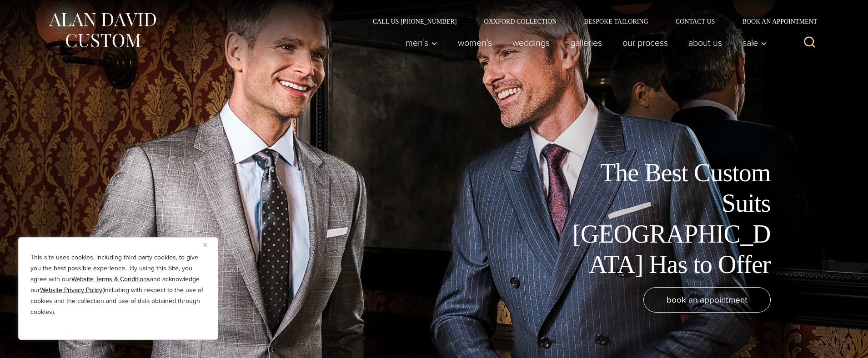 This screenshot has height=358, width=868. What do you see at coordinates (707, 300) in the screenshot?
I see `span: book an appointment` at bounding box center [707, 300].